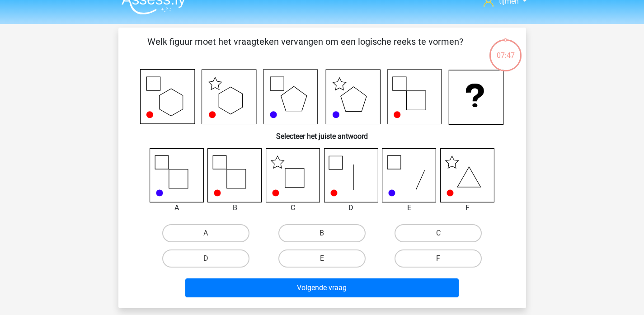  I want to click on div: C, so click(292, 208).